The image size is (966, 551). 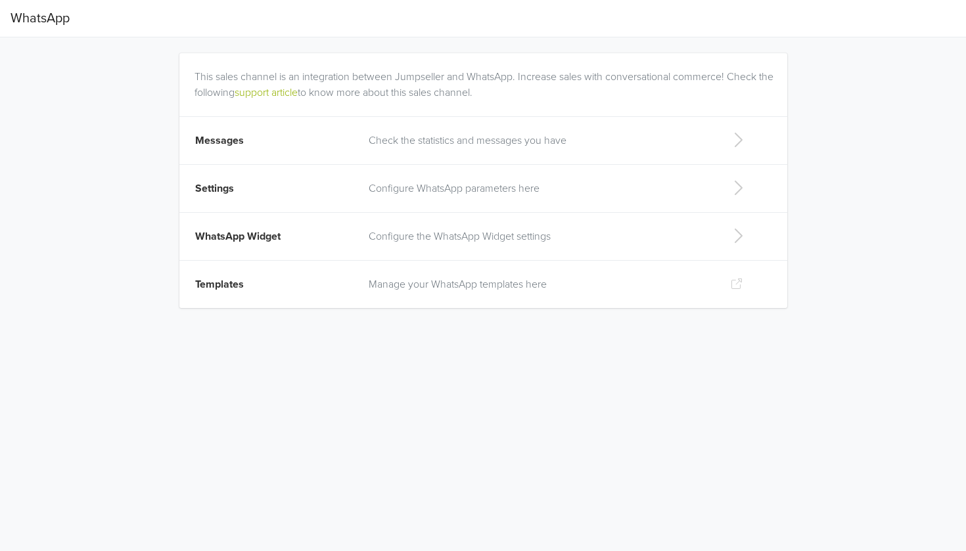 What do you see at coordinates (539, 237) in the screenshot?
I see `p: Configure the WhatsApp Widget settings` at bounding box center [539, 237].